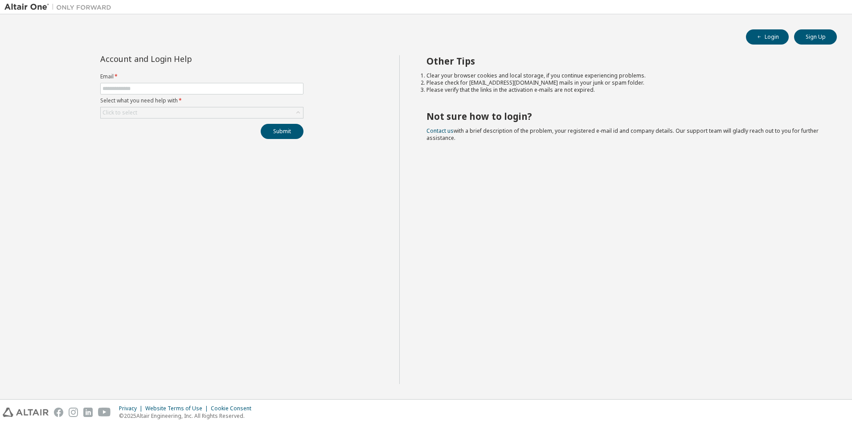 This screenshot has height=425, width=852. I want to click on button: Sign Up, so click(815, 37).